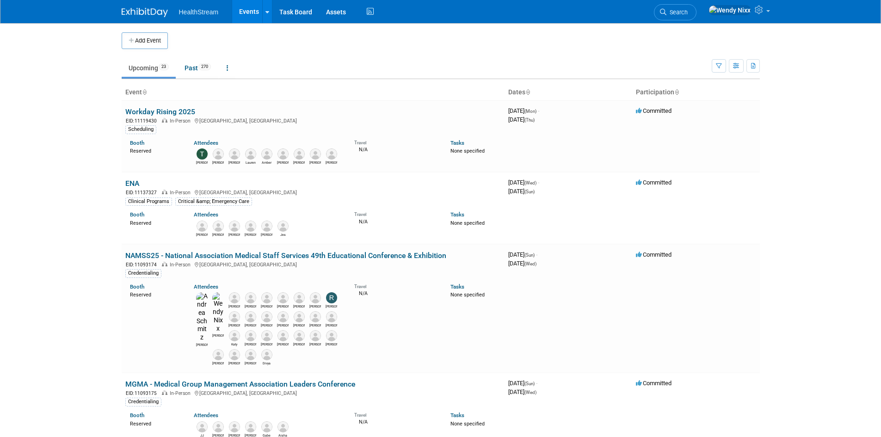  I want to click on img: Joe Deedy, so click(299, 298).